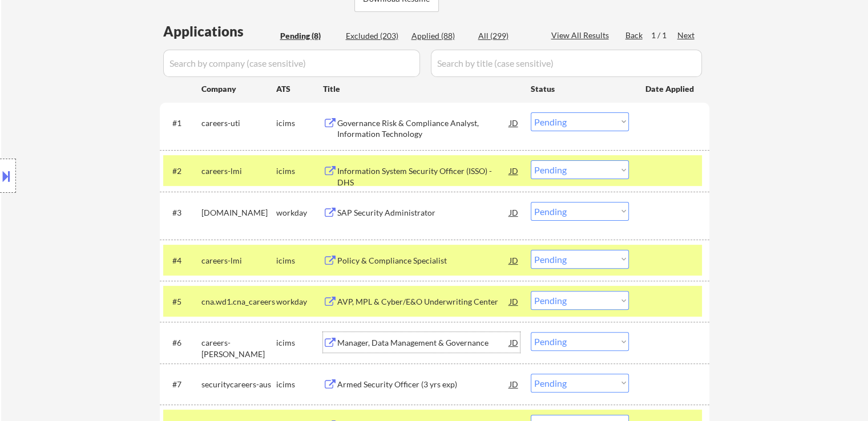  Describe the element at coordinates (664, 35) in the screenshot. I see `div: 1 / 1` at that location.